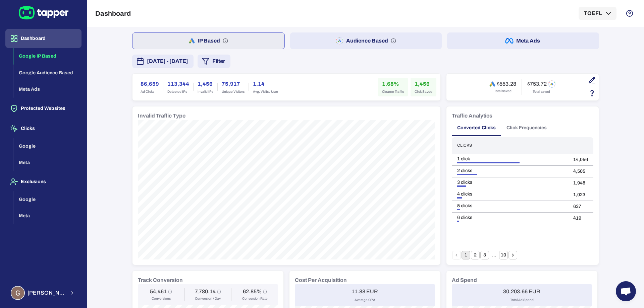 Image resolution: width=644 pixels, height=308 pixels. What do you see at coordinates (507, 84) in the screenshot?
I see `h6: $553.28` at bounding box center [507, 84].